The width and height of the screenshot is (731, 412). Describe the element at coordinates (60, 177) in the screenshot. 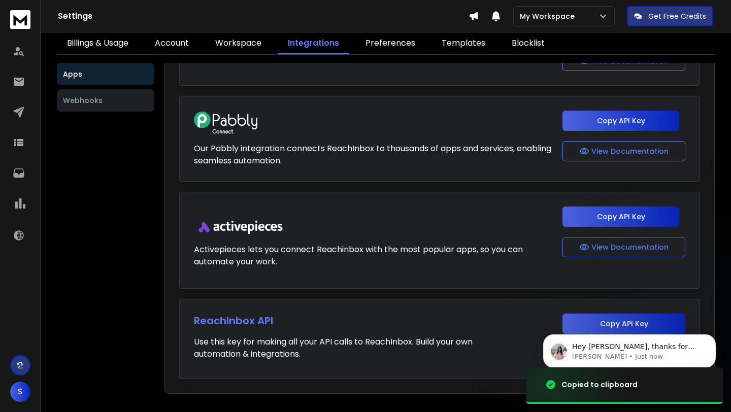

I see `b: under 20 minutes` at that location.